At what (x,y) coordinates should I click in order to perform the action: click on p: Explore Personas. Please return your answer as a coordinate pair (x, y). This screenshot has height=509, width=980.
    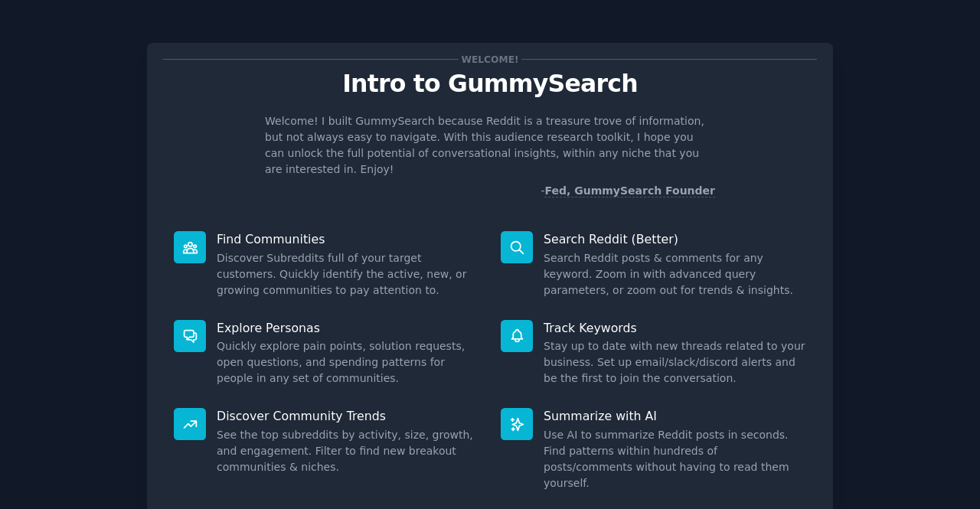
    Looking at the image, I should click on (347, 328).